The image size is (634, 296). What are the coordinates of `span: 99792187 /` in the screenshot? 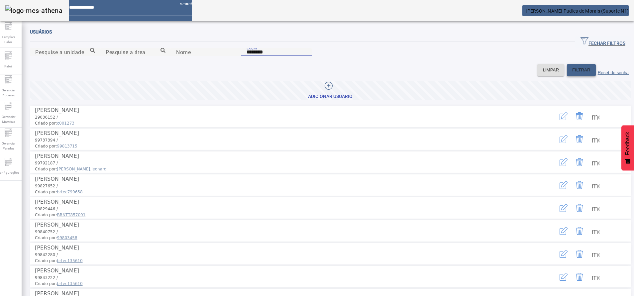 It's located at (46, 163).